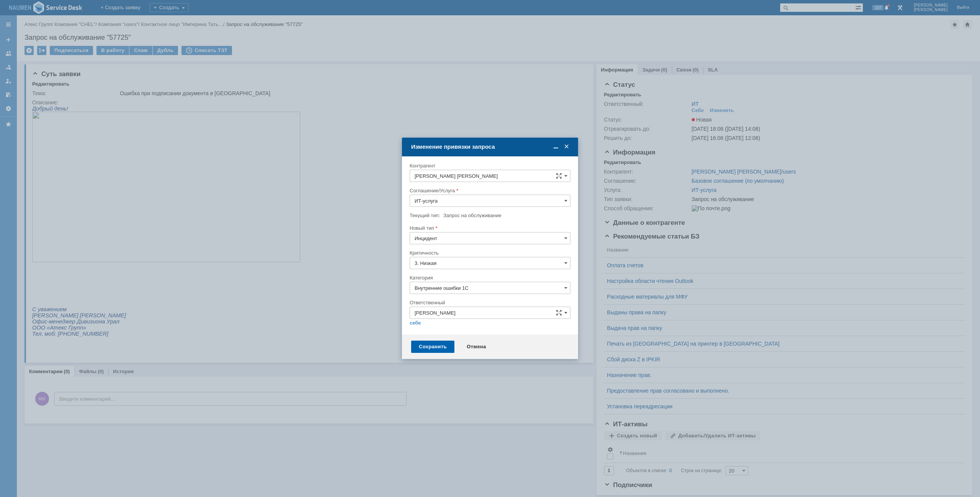  I want to click on label: Текущий тип:, so click(425, 215).